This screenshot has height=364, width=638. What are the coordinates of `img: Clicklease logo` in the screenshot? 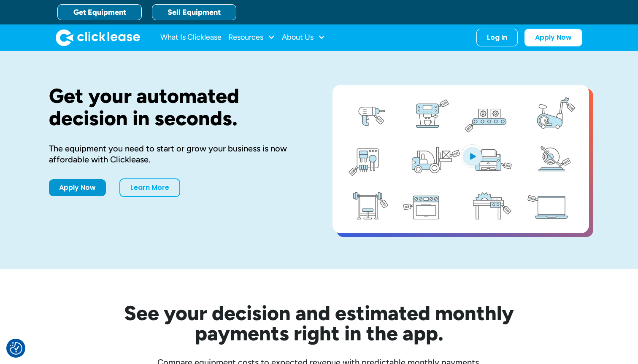 It's located at (98, 38).